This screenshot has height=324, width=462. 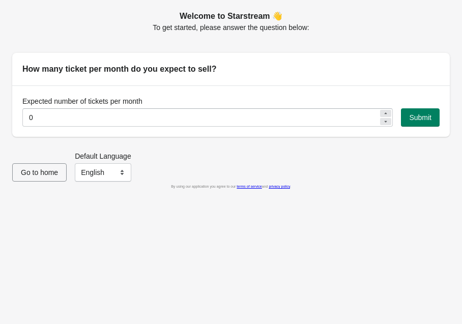 What do you see at coordinates (231, 187) in the screenshot?
I see `div: By using our application you agree to our and .` at bounding box center [231, 187].